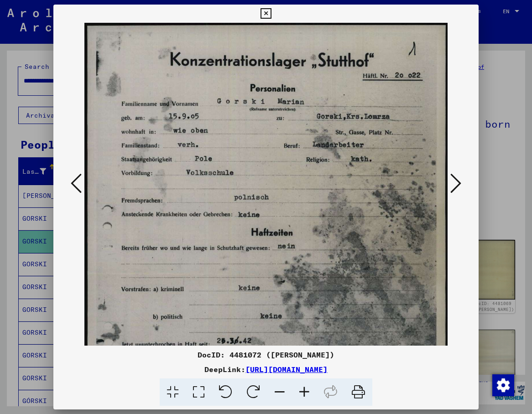 This screenshot has height=414, width=532. I want to click on div: Change consent, so click(503, 385).